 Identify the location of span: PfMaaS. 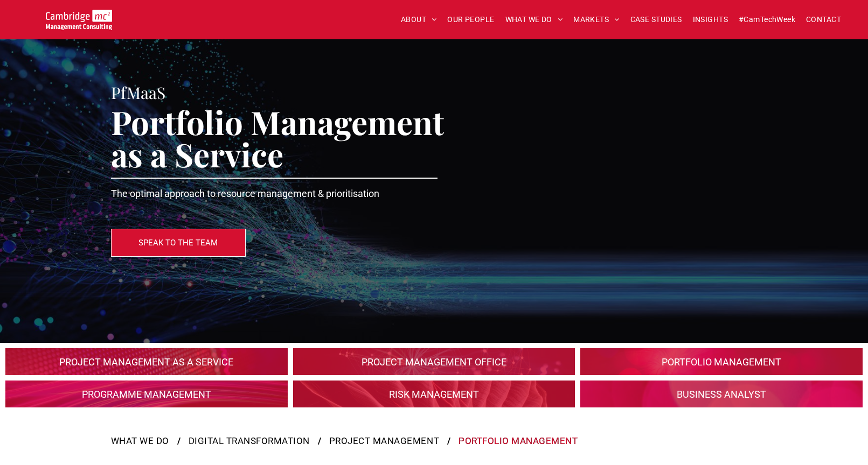
(138, 93).